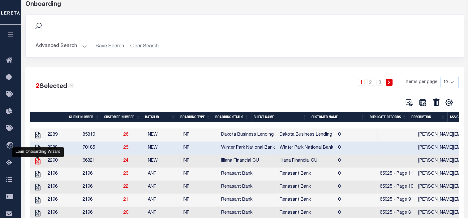 The height and width of the screenshot is (218, 468). I want to click on div: Loan Onboarding Wizard, so click(38, 152).